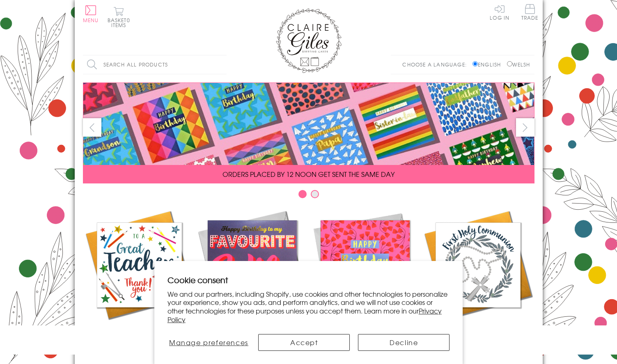 The image size is (617, 364). Describe the element at coordinates (121, 22) in the screenshot. I see `span: 0 items` at that location.